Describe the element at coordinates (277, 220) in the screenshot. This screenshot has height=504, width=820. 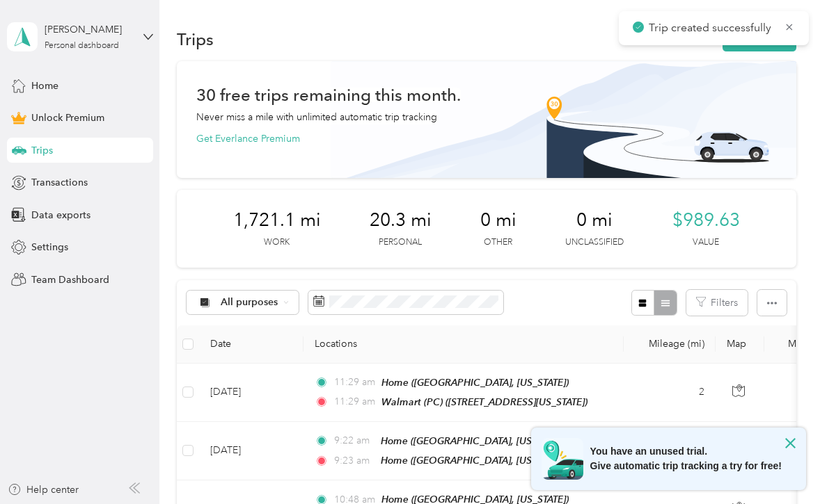
I see `span: 1,721.1 mi` at that location.